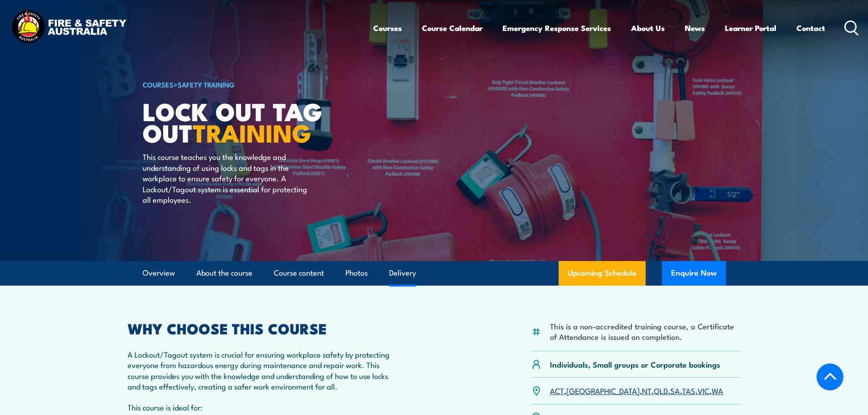  I want to click on button: Enquire Now, so click(694, 273).